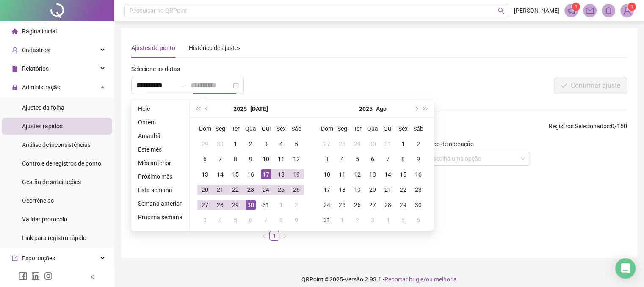 This screenshot has height=287, width=644. What do you see at coordinates (297, 144) in the screenshot?
I see `div: 5` at bounding box center [297, 144].